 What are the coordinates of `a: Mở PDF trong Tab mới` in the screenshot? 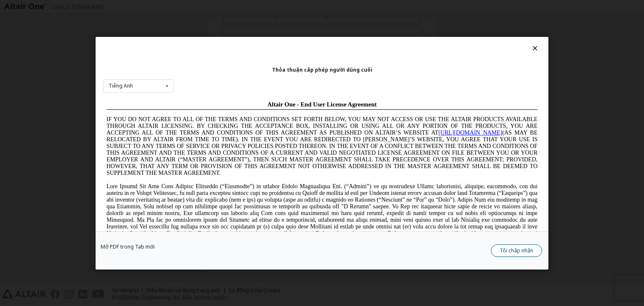 It's located at (128, 247).